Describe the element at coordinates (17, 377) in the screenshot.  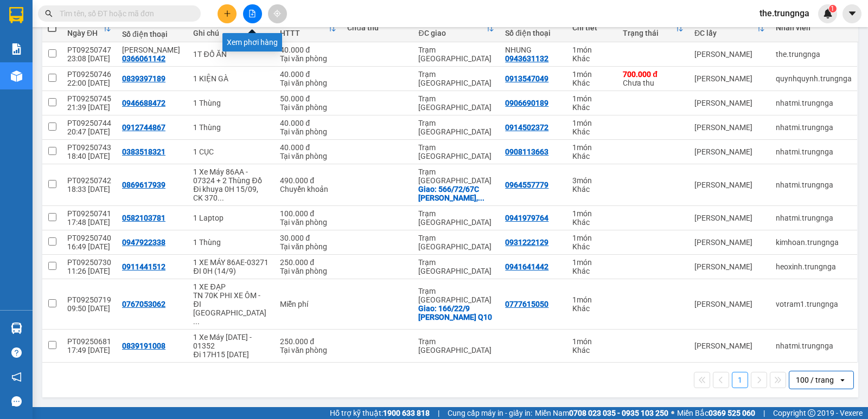
I see `span: notification` at that location.